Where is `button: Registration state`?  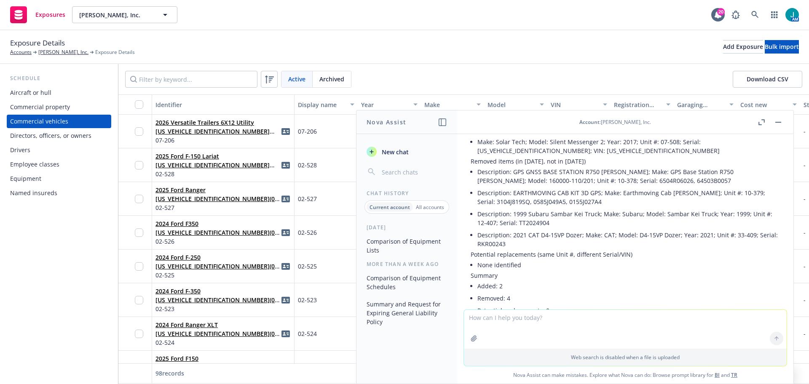
button: Registration state is located at coordinates (642, 104).